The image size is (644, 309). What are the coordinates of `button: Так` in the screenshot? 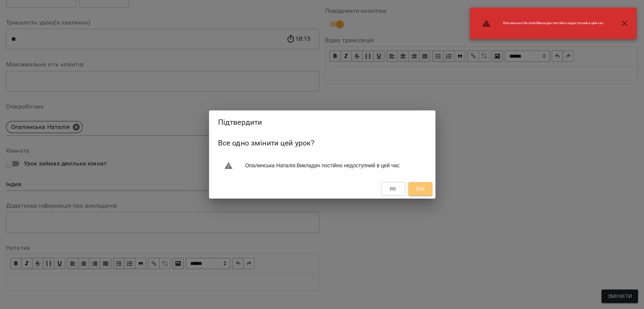 It's located at (420, 189).